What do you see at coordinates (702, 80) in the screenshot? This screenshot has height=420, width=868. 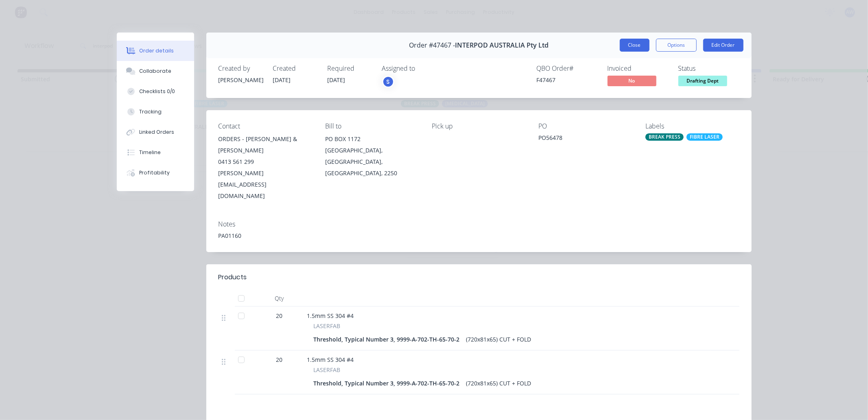 I see `span: Drafting Dept` at bounding box center [702, 80].